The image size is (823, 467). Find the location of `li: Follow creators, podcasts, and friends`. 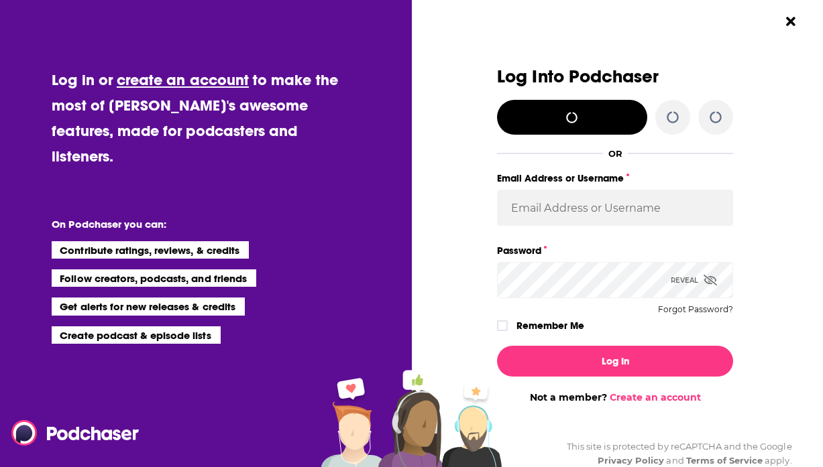

li: Follow creators, podcasts, and friends is located at coordinates (154, 278).